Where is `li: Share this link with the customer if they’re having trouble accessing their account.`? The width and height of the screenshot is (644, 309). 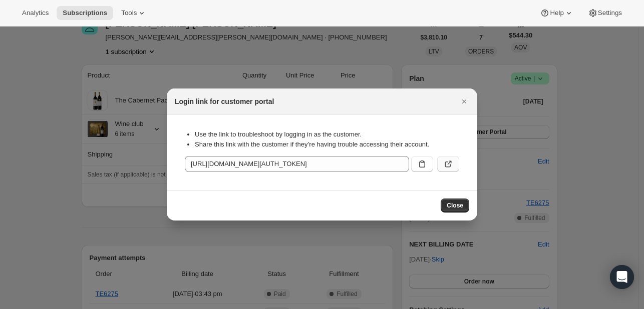 li: Share this link with the customer if they’re having trouble accessing their account. is located at coordinates (327, 144).